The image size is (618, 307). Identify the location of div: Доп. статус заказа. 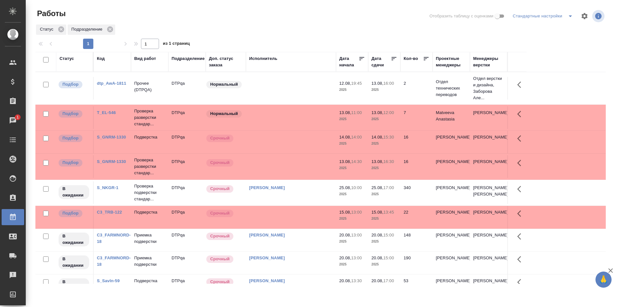
(225, 62).